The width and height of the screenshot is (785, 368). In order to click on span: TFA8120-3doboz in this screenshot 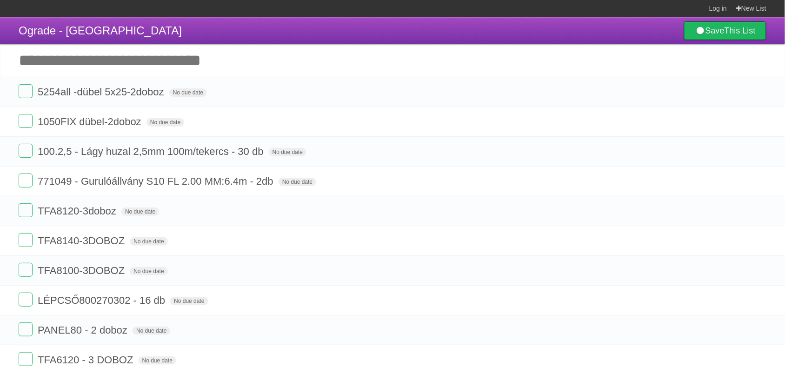, I will do `click(78, 211)`.